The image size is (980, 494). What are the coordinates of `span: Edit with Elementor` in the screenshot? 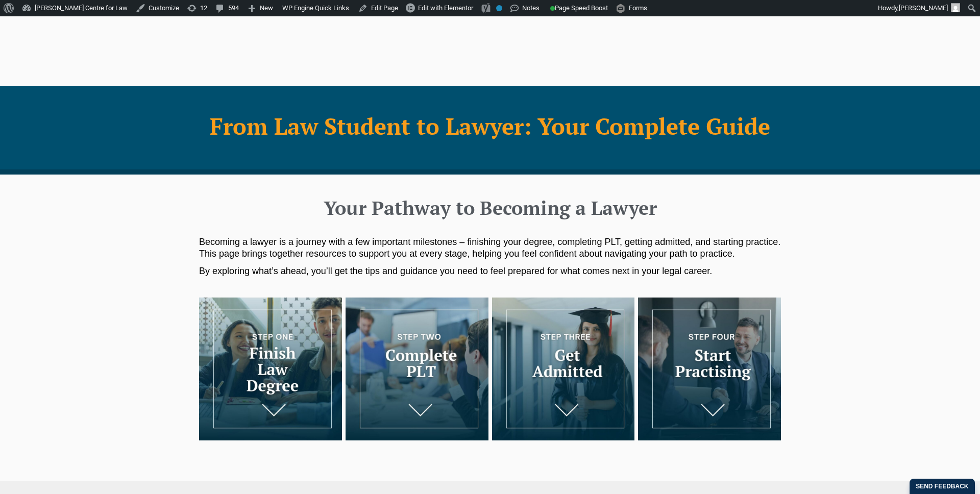 It's located at (446, 8).